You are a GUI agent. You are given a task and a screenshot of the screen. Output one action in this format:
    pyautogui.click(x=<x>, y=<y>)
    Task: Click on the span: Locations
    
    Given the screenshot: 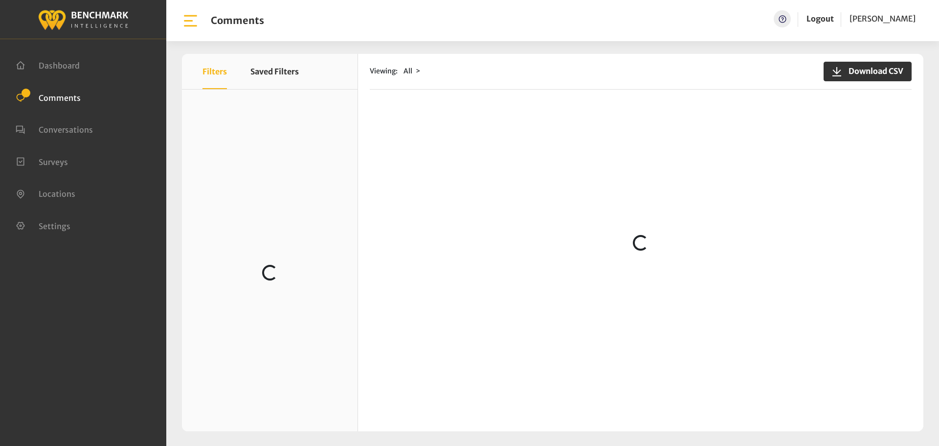 What is the action you would take?
    pyautogui.click(x=57, y=194)
    